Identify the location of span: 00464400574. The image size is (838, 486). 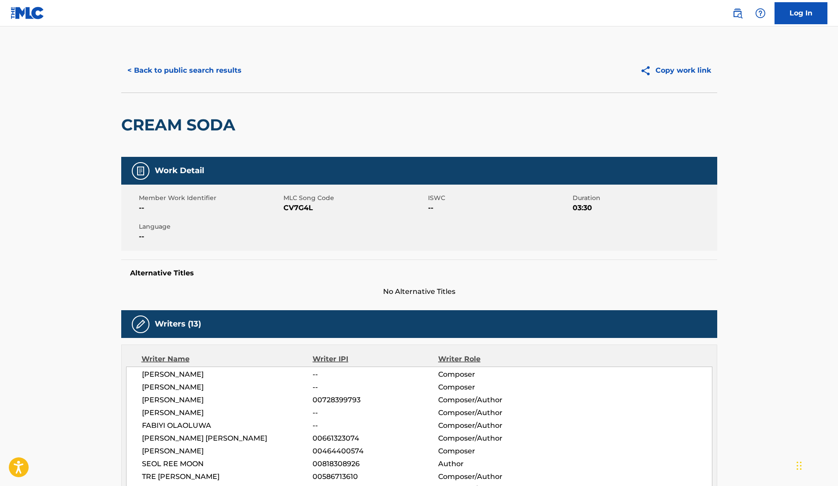
(375, 451).